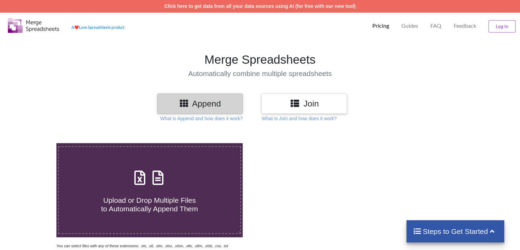 The height and width of the screenshot is (250, 520). Describe the element at coordinates (304, 103) in the screenshot. I see `h3: Join` at that location.